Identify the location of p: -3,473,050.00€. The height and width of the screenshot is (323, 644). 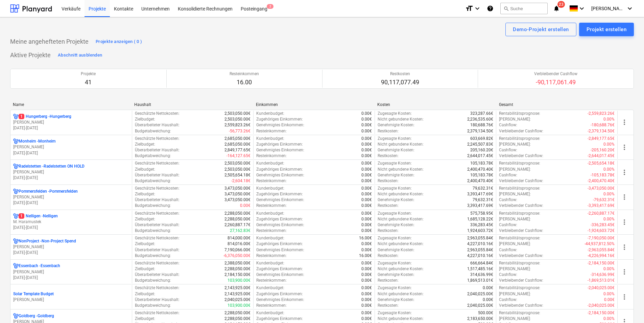
(601, 188).